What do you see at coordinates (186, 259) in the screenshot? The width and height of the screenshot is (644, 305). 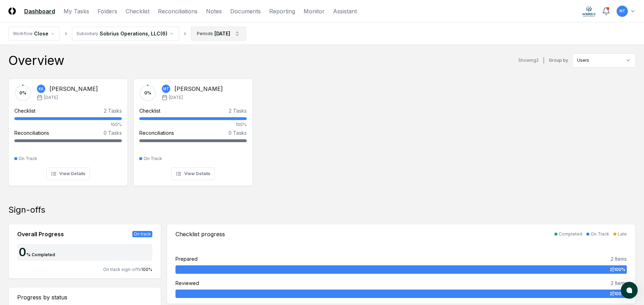 I see `div: Prepared` at bounding box center [186, 259].